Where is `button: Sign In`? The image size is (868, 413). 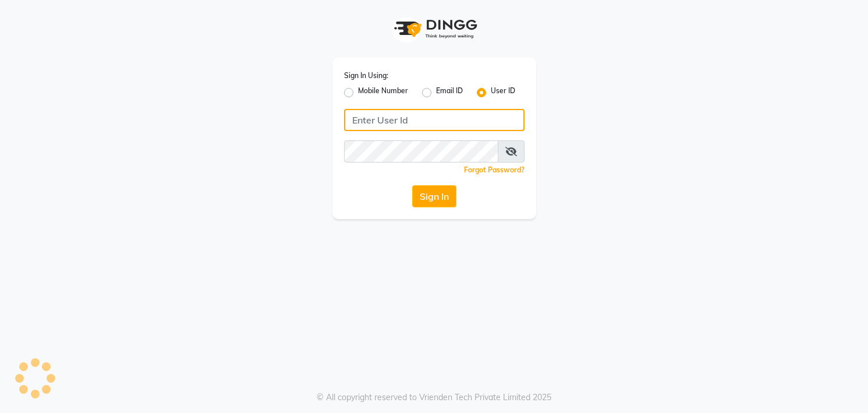 button: Sign In is located at coordinates (434, 196).